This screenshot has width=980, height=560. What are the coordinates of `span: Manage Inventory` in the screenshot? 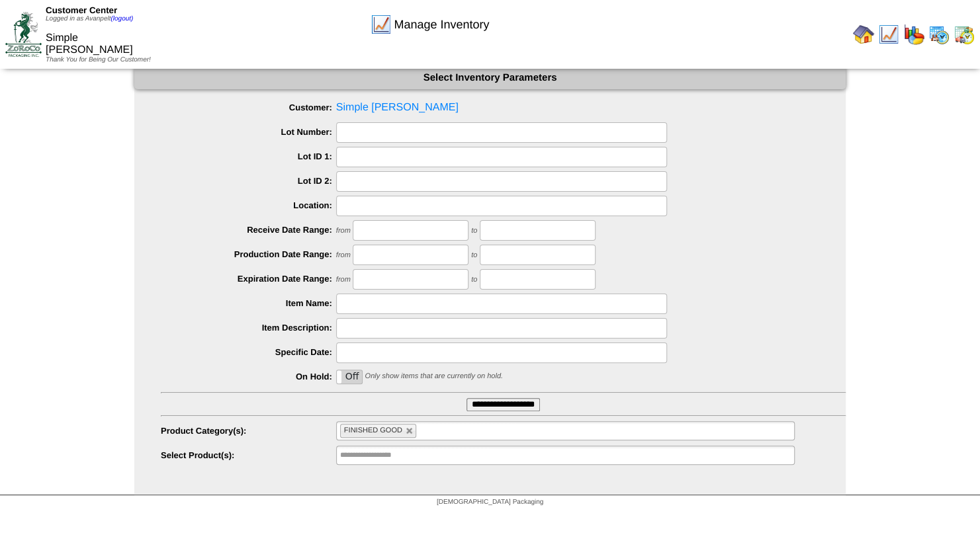 It's located at (442, 25).